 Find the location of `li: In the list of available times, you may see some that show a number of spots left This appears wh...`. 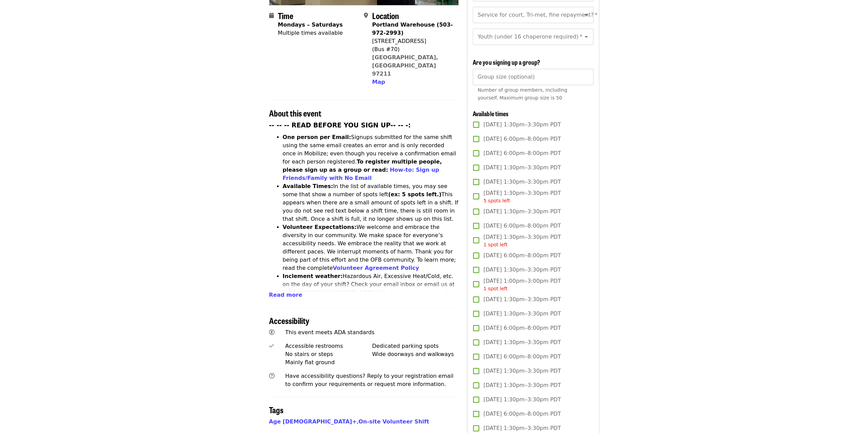

li: In the list of available times, you may see some that show a number of spots left This appears wh... is located at coordinates (371, 203).